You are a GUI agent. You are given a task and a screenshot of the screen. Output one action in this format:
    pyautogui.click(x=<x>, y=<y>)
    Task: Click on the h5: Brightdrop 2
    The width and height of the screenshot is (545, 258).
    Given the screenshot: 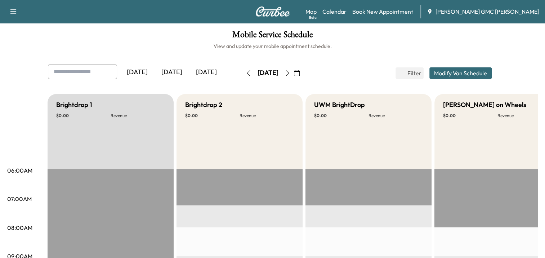 What is the action you would take?
    pyautogui.click(x=204, y=105)
    